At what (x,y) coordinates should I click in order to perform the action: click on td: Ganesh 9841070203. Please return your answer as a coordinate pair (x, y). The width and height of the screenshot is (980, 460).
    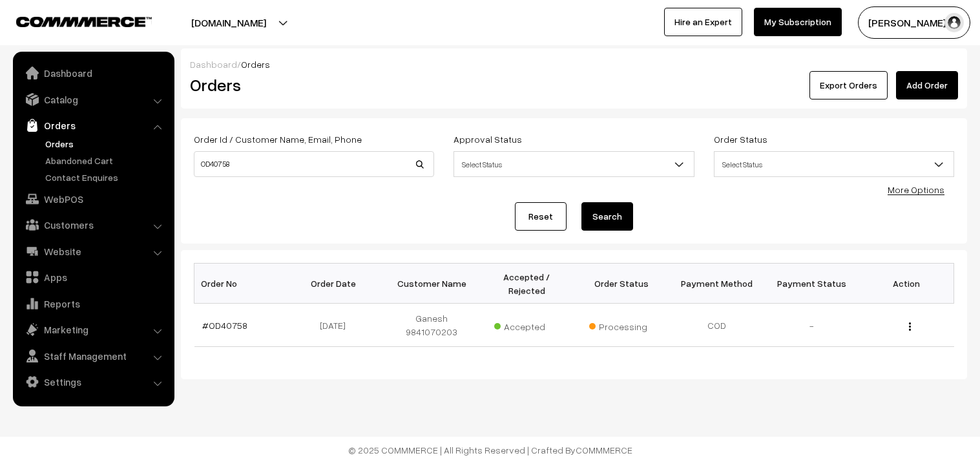
    Looking at the image, I should click on (431, 325).